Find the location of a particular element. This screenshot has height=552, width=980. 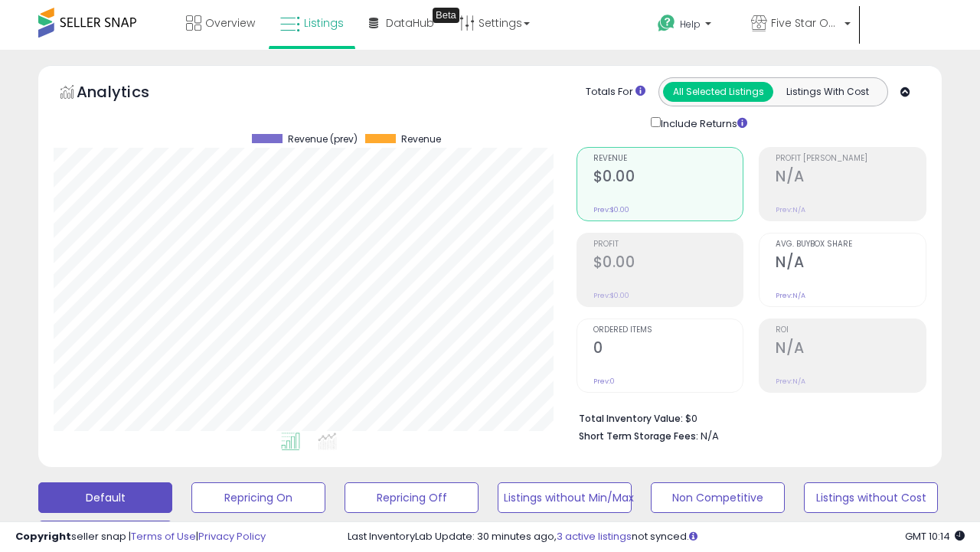

span: Revenue (prev) is located at coordinates (322, 139).